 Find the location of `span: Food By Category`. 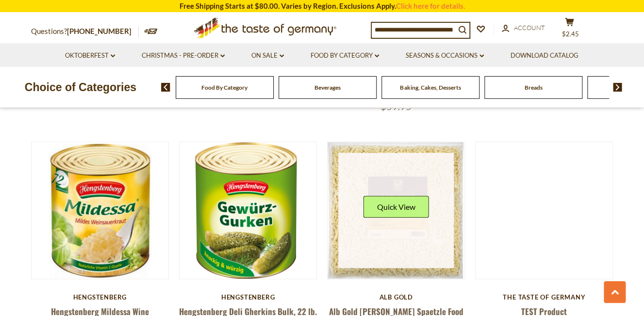

span: Food By Category is located at coordinates (224, 87).